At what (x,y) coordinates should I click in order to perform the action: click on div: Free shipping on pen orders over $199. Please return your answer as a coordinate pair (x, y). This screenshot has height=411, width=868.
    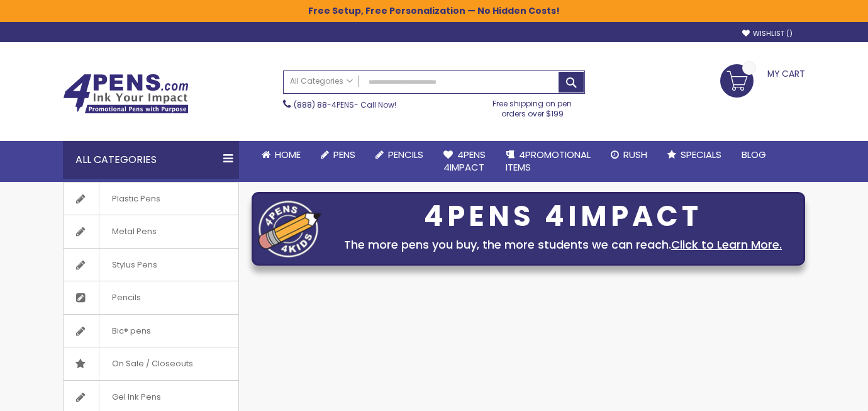
    Looking at the image, I should click on (533, 106).